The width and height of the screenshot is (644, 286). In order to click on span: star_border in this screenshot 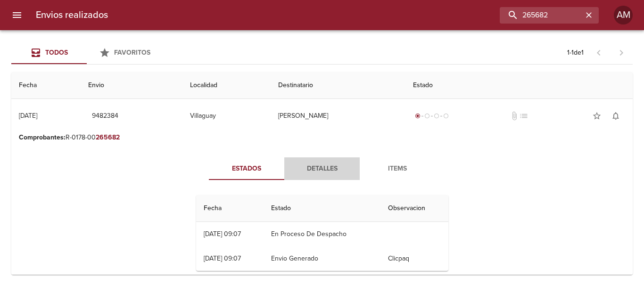, I will do `click(597, 116)`.